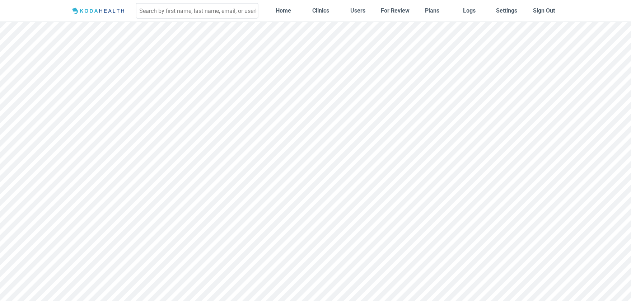 This screenshot has width=631, height=301. Describe the element at coordinates (507, 10) in the screenshot. I see `a: Settings` at that location.